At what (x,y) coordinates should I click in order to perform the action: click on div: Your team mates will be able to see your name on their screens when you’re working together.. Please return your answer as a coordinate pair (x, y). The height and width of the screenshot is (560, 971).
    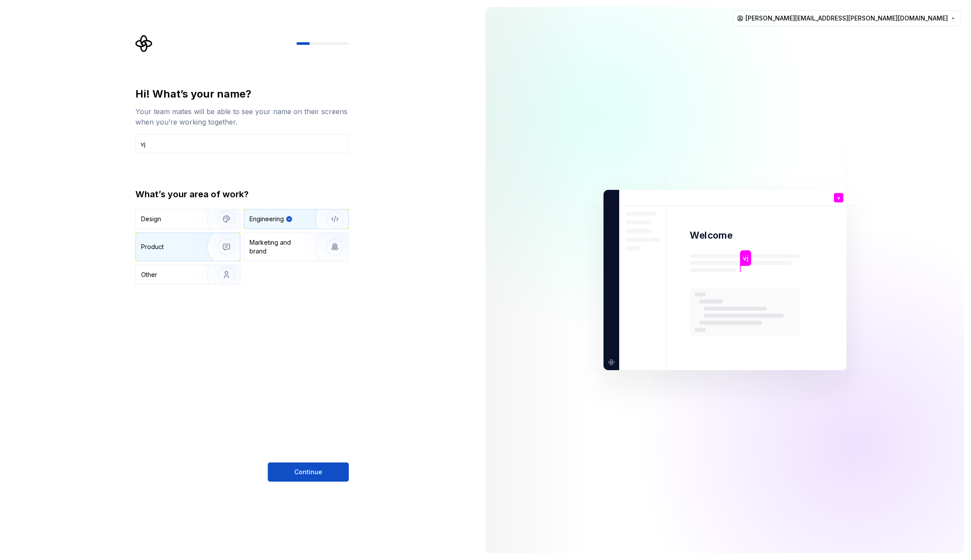
    Looking at the image, I should click on (242, 117).